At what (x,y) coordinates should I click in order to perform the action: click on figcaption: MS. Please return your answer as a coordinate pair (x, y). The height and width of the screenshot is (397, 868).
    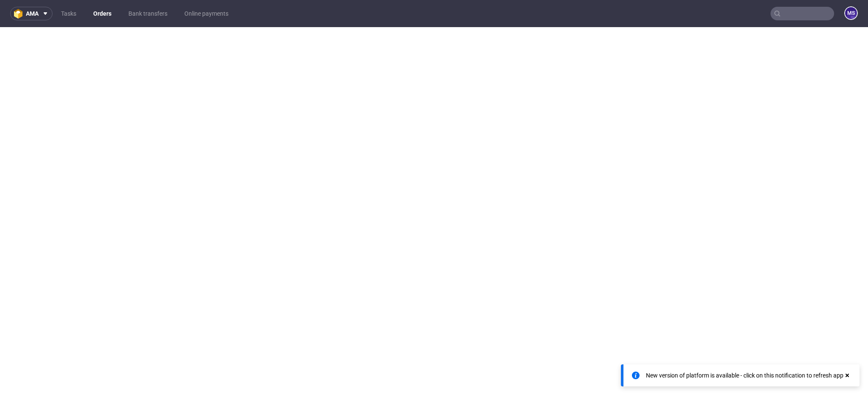
    Looking at the image, I should click on (851, 13).